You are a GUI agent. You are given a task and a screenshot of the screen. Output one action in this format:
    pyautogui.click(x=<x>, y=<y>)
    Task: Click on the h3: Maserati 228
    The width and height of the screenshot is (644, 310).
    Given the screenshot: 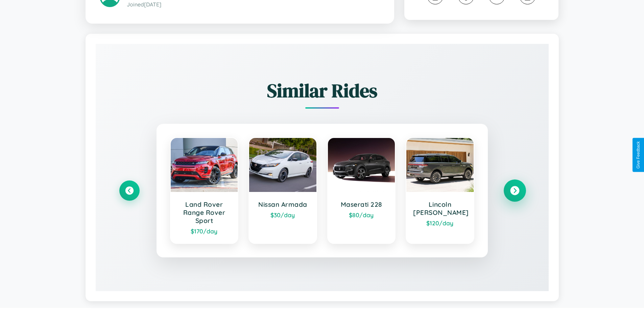 What is the action you would take?
    pyautogui.click(x=361, y=204)
    